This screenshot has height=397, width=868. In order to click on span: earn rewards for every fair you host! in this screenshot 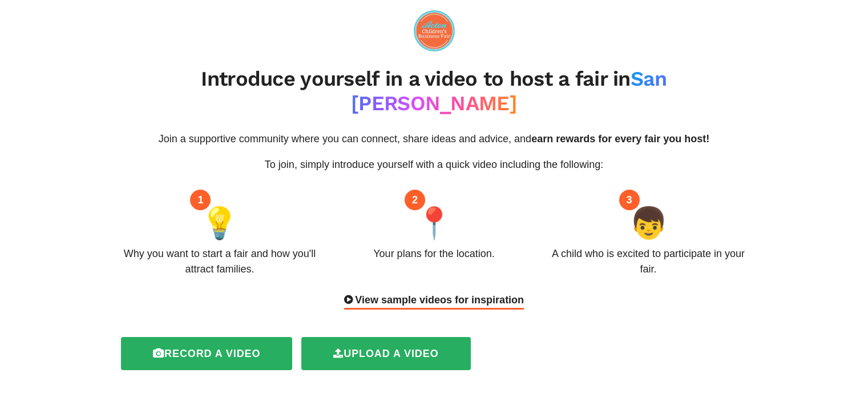, I will do `click(620, 139)`.